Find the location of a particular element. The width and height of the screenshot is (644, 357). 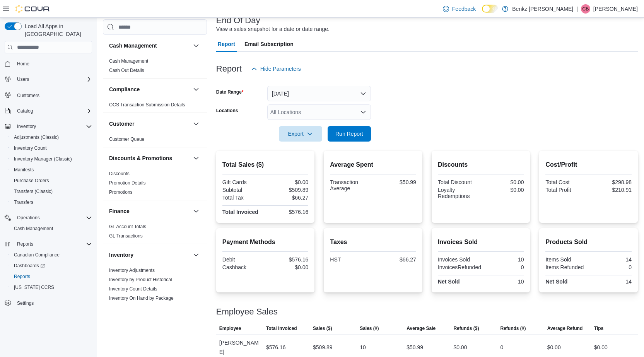

span: Report is located at coordinates (226, 44).